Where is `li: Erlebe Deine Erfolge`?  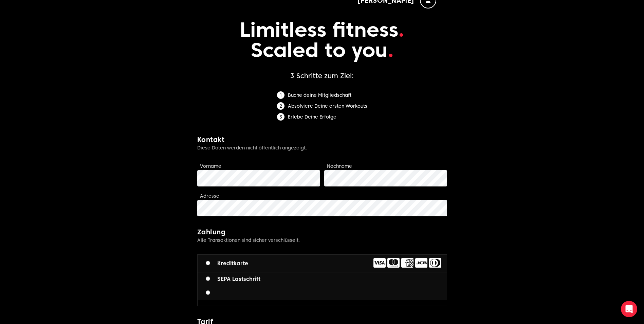 li: Erlebe Deine Erfolge is located at coordinates (322, 117).